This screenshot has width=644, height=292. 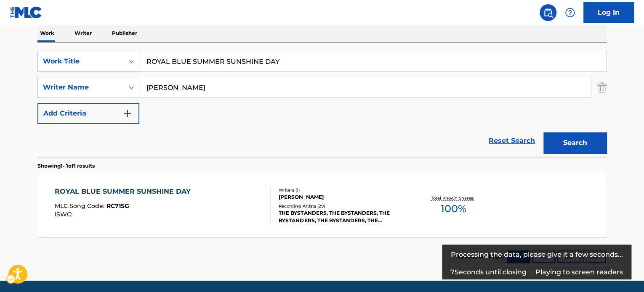 I want to click on div: THE BYSTANDERS, THE BYSTANDERS, THE BYSTANDERS, THE BYSTANDERS, THE BYSTANDERS, so click(x=342, y=217).